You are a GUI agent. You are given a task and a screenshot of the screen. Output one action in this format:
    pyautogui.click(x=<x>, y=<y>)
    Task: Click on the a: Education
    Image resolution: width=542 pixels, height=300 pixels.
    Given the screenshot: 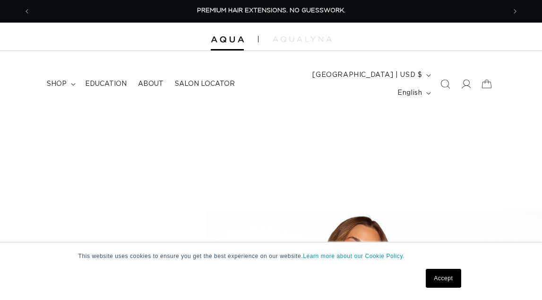 What is the action you would take?
    pyautogui.click(x=106, y=84)
    